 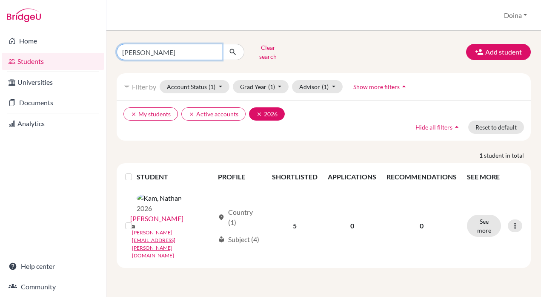 I want to click on button: Add student, so click(x=499, y=52).